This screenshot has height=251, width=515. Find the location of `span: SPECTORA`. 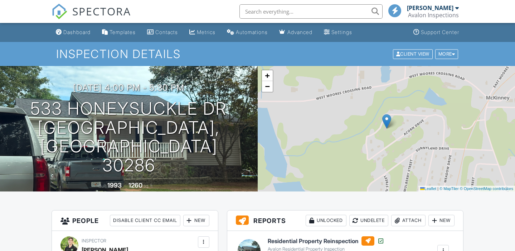

span: SPECTORA is located at coordinates (102, 11).